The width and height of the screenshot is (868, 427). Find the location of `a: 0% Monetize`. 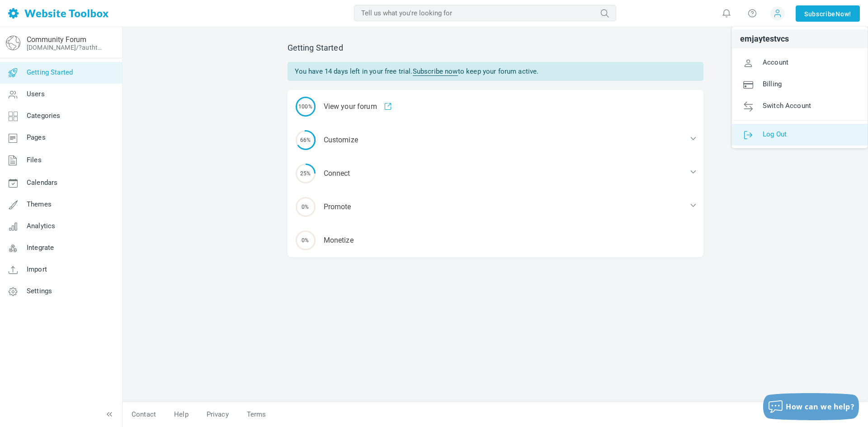

a: 0% Monetize is located at coordinates (496, 240).